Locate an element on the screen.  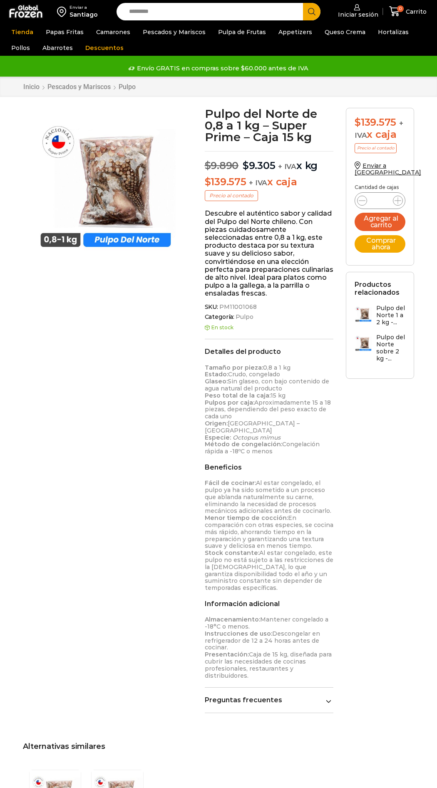
span: Alternativas similares is located at coordinates (64, 747).